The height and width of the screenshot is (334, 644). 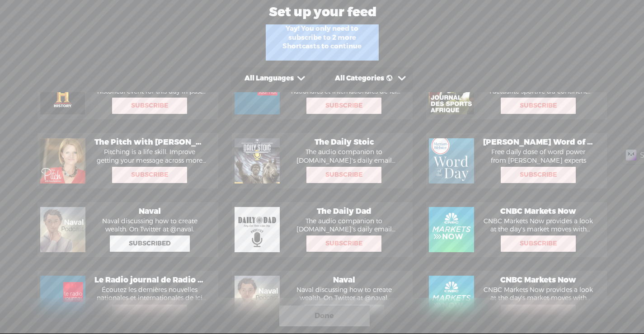 What do you see at coordinates (451, 161) in the screenshot?
I see `img: http%3A%2F%2Fres.cloudinary.com%2Ftrebble-fm%2Fimage%2Fupload%2Fv1580254825%2Fcom.trebble.trebble...` at bounding box center [451, 161].